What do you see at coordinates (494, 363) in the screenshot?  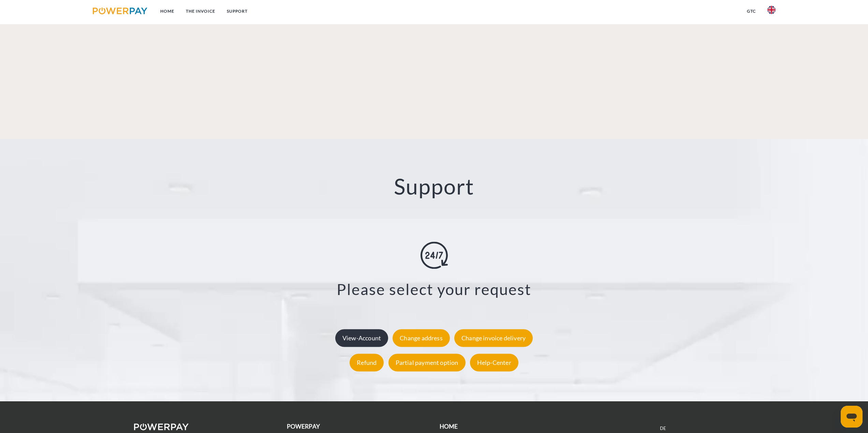 I see `a: Help-Center` at bounding box center [494, 363].